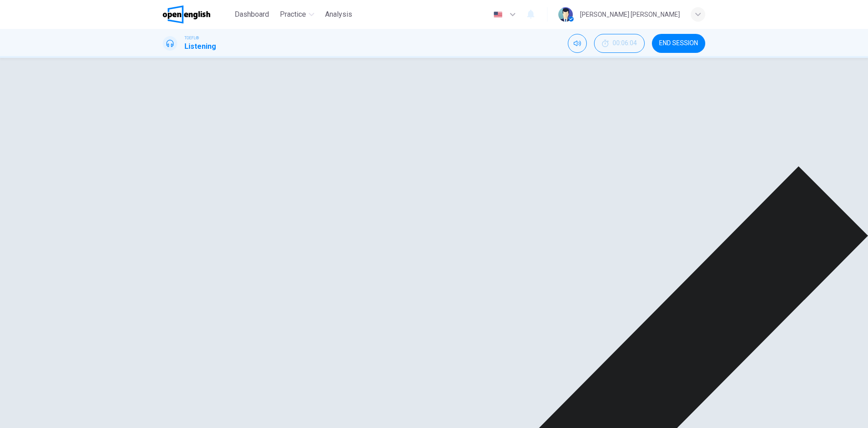 The image size is (868, 428). What do you see at coordinates (251, 15) in the screenshot?
I see `span: Dashboard` at bounding box center [251, 15].